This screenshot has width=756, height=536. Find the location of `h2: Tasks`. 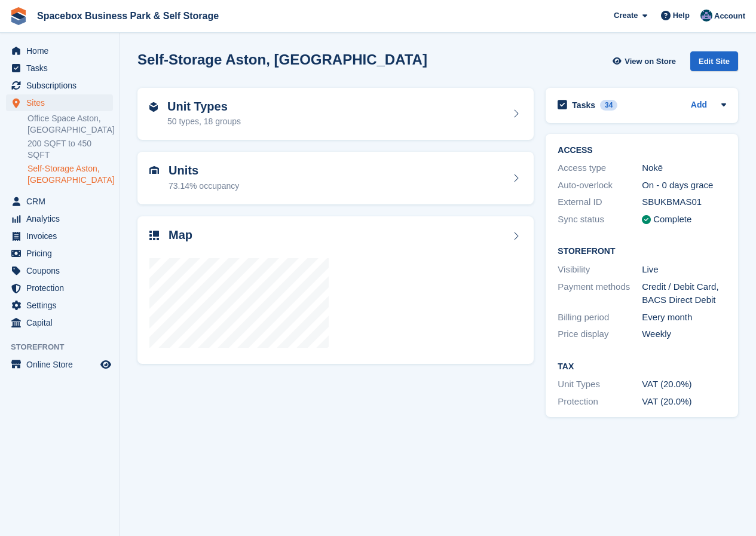

h2: Tasks is located at coordinates (583, 106).